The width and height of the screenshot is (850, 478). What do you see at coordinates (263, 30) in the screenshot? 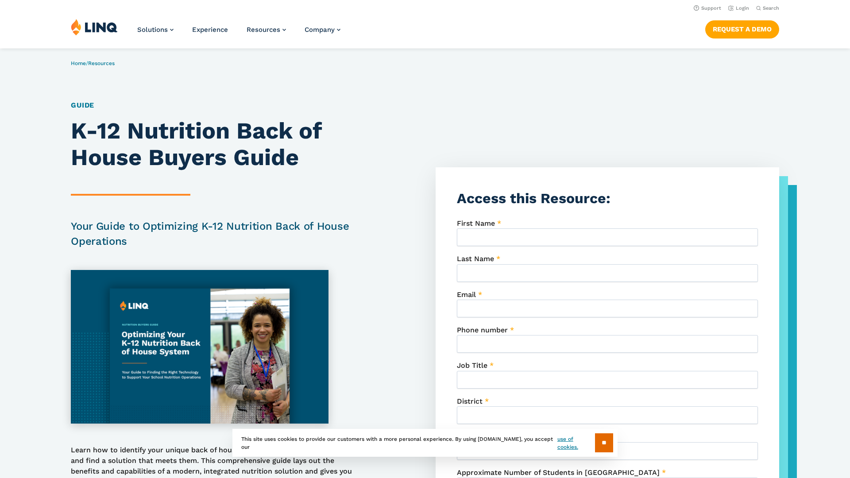
I see `span: Resources` at bounding box center [263, 30].